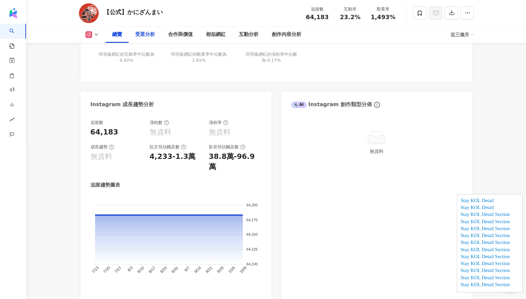 The image size is (526, 299). What do you see at coordinates (351, 9) in the screenshot?
I see `div: 互動率` at bounding box center [351, 9].